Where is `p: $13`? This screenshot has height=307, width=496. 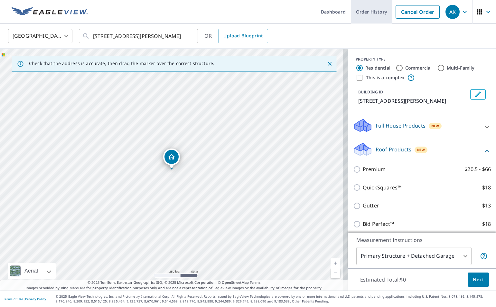 p: $13 is located at coordinates (487, 205).